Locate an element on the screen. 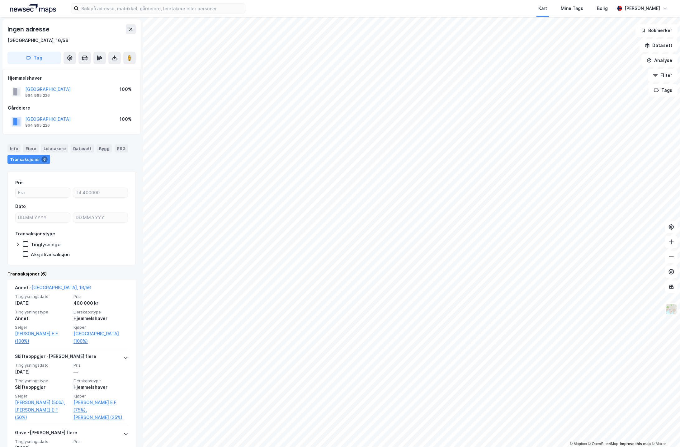 This screenshot has height=447, width=680. div: Mine Tags is located at coordinates (572, 8).